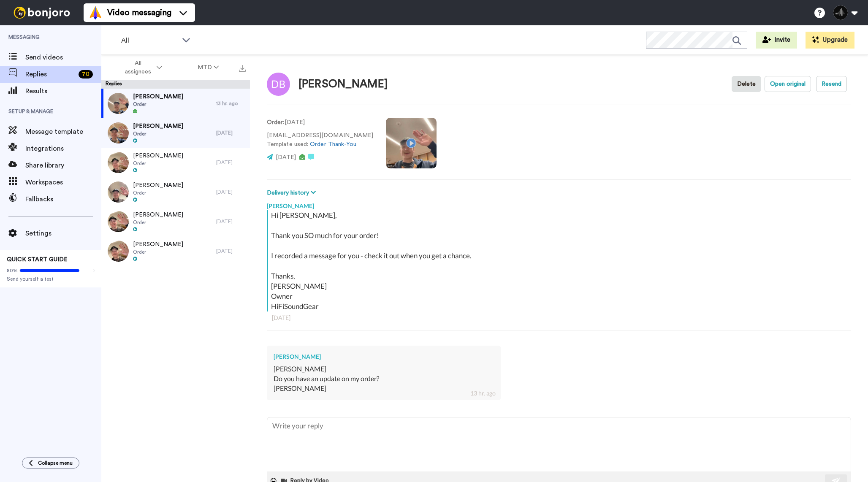 This screenshot has height=482, width=868. Describe the element at coordinates (292, 193) in the screenshot. I see `button: Delivery history` at that location.